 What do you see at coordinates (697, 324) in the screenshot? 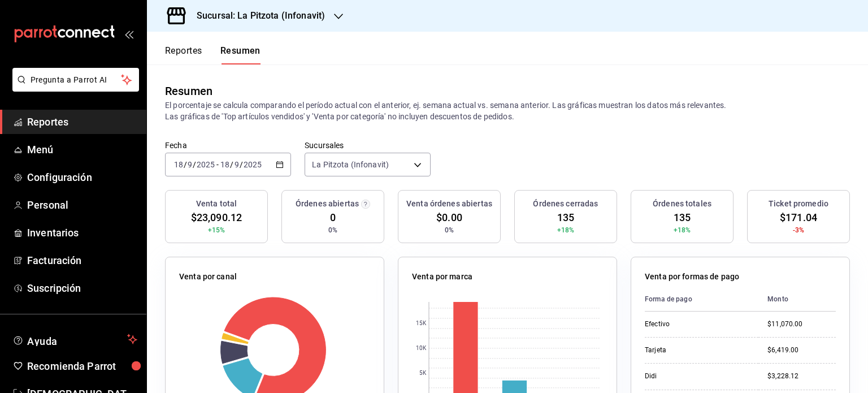
I see `div: Efectivo` at bounding box center [697, 324].